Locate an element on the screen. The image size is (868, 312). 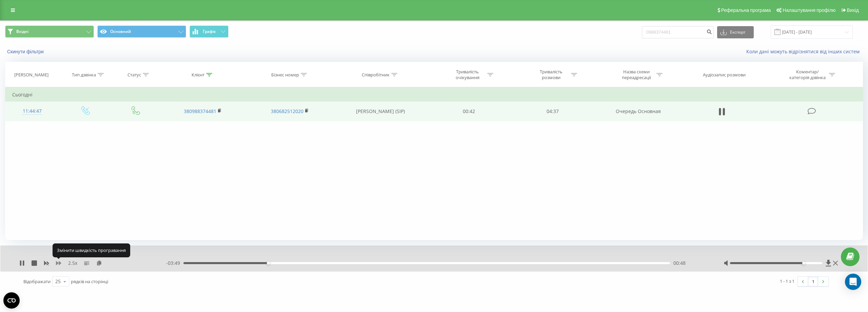
div: Бізнес номер is located at coordinates (285, 74).